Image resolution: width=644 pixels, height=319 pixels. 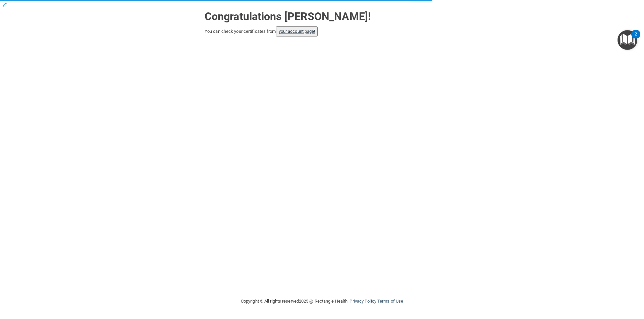 What do you see at coordinates (322, 301) in the screenshot?
I see `div: Copyright © All rights reserved 2025 @ Rectangle Health | |` at bounding box center [322, 301].